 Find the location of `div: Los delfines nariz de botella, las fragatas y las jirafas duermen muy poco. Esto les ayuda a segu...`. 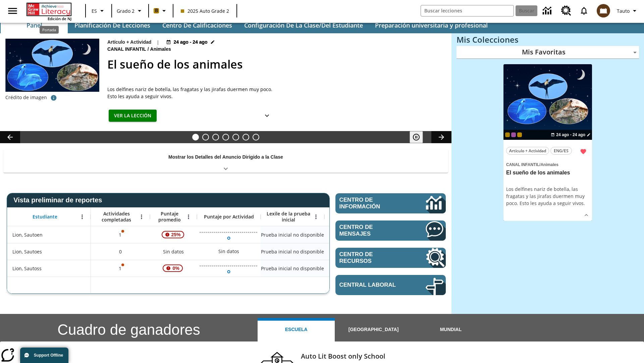

div: Los delfines nariz de botella, las fragatas y las jirafas duermen muy poco. Esto les ayuda a segu... is located at coordinates (191, 93).